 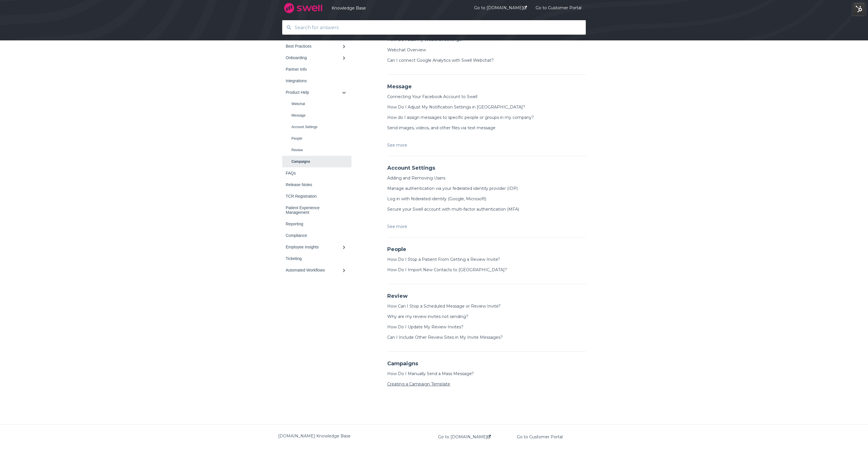 What do you see at coordinates (317, 161) in the screenshot?
I see `a: Campaigns` at bounding box center [317, 161].